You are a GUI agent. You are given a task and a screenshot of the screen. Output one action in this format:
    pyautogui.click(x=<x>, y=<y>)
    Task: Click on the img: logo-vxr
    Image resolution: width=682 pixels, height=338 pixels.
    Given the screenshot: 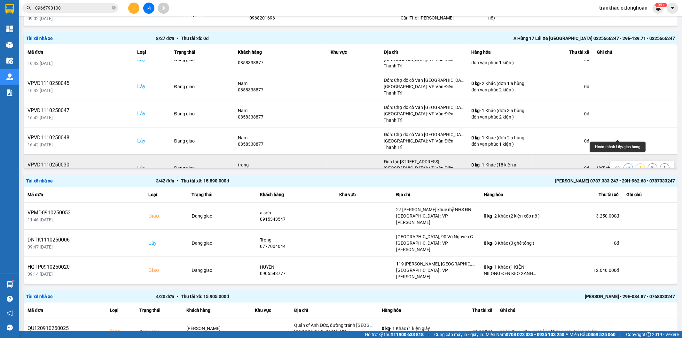 What is the action you would take?
    pyautogui.click(x=10, y=9)
    